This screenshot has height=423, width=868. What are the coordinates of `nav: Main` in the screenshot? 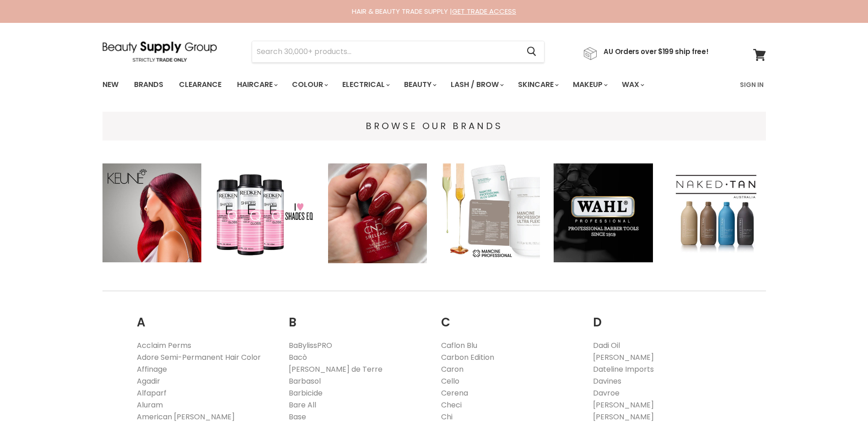 It's located at (434, 85).